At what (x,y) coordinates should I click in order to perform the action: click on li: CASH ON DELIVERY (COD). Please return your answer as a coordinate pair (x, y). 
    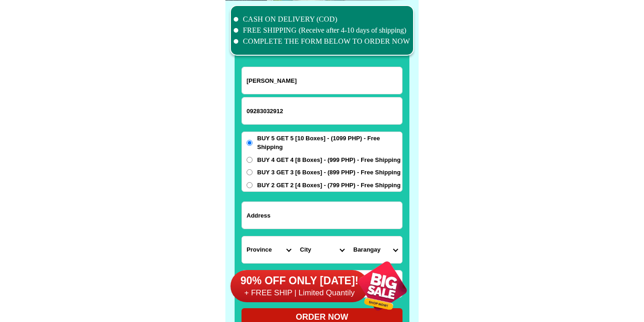
    Looking at the image, I should click on (322, 19).